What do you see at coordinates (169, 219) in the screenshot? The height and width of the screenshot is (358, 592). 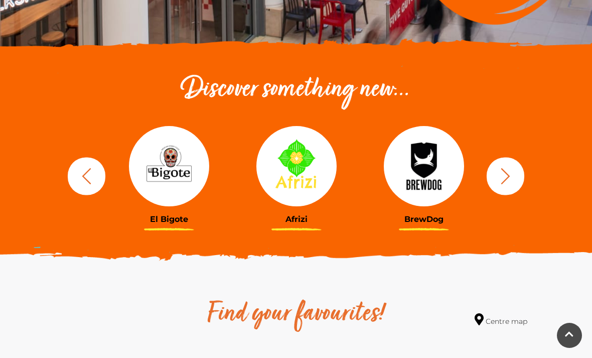 I see `h3: El Bigote` at bounding box center [169, 219].